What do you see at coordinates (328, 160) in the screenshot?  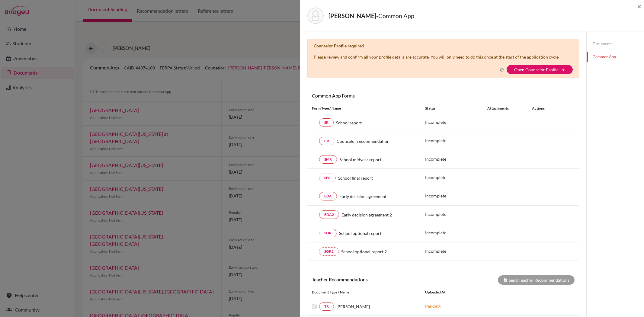 I see `a: SMR` at bounding box center [328, 160].